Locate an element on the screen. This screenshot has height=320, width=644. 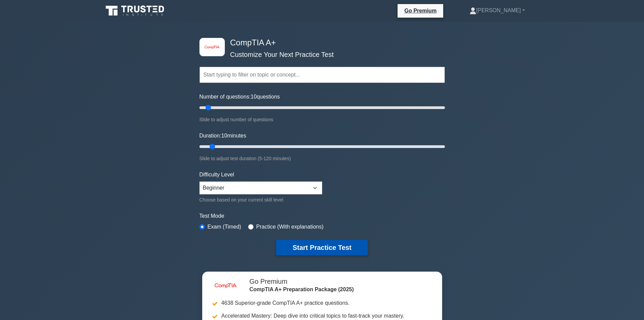
div: Slide to adjust test duration (5-120 minutes) is located at coordinates (322, 159).